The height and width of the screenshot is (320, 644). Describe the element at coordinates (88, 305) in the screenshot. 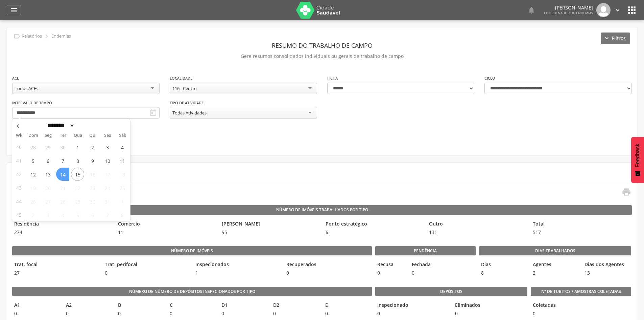

I see `legend: A2` at that location.